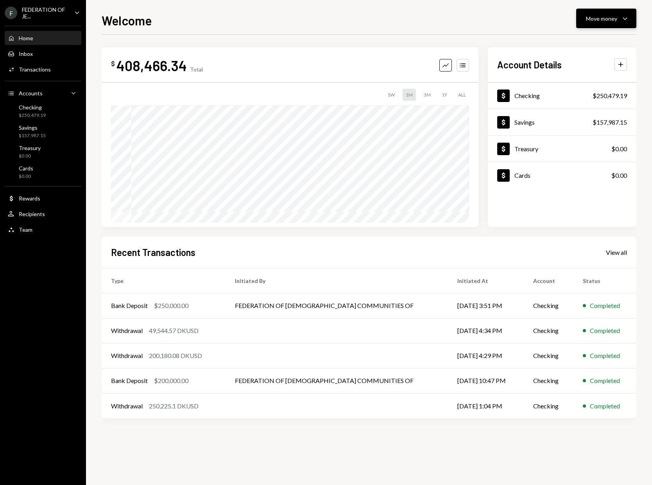  Describe the element at coordinates (606, 18) in the screenshot. I see `button: Move money` at that location.